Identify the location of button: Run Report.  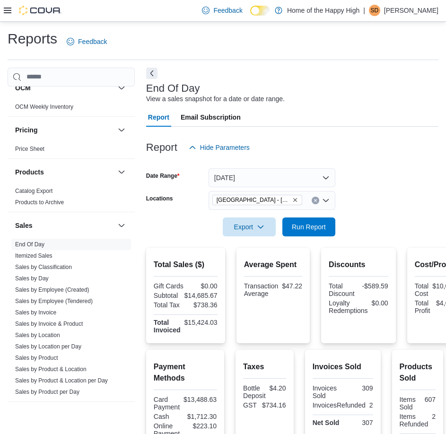
(309, 227).